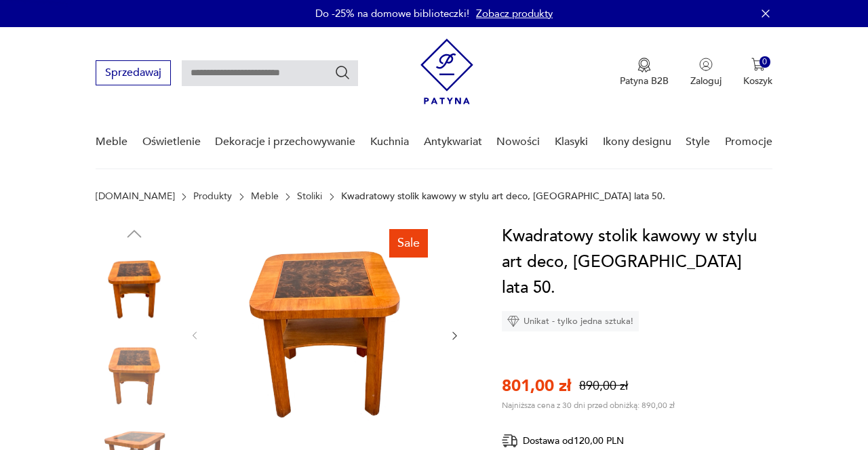 The height and width of the screenshot is (450, 868). Describe the element at coordinates (536, 386) in the screenshot. I see `p: 801,00 zł` at that location.